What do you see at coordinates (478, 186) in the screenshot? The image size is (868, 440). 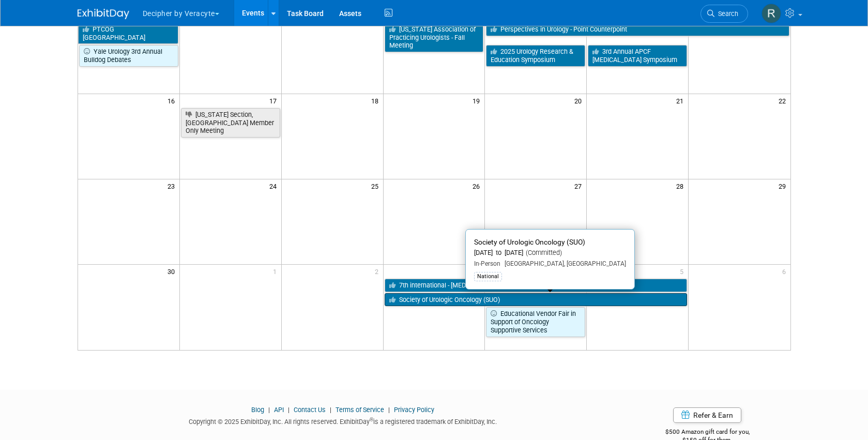 I see `span: 26` at bounding box center [478, 186].